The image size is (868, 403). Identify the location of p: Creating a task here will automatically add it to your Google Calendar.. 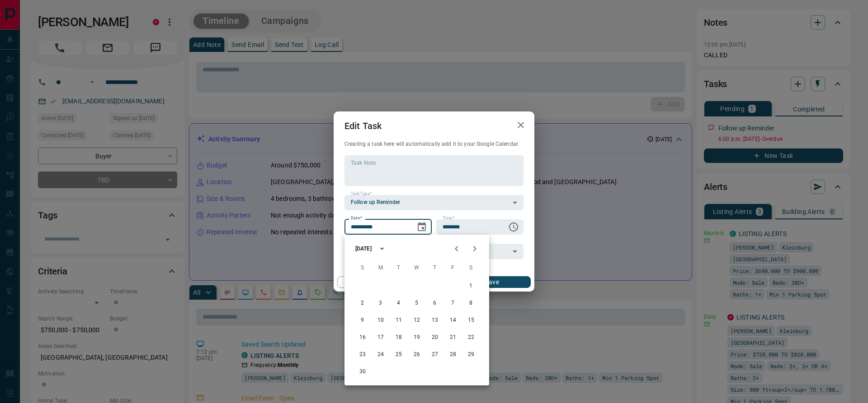
(434, 144).